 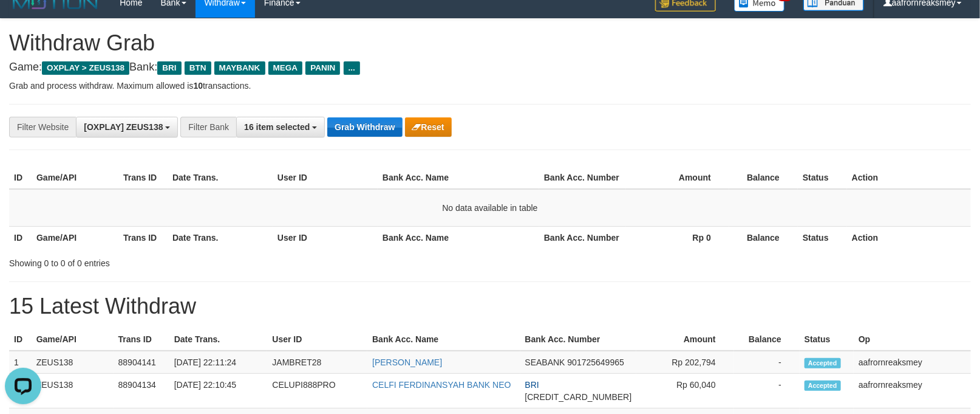 I want to click on button: Reset, so click(x=428, y=127).